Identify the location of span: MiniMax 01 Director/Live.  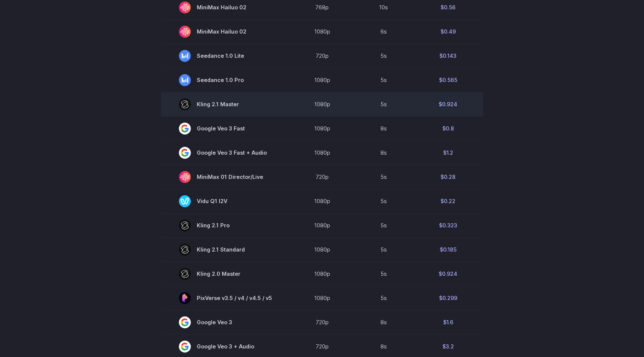
(226, 177).